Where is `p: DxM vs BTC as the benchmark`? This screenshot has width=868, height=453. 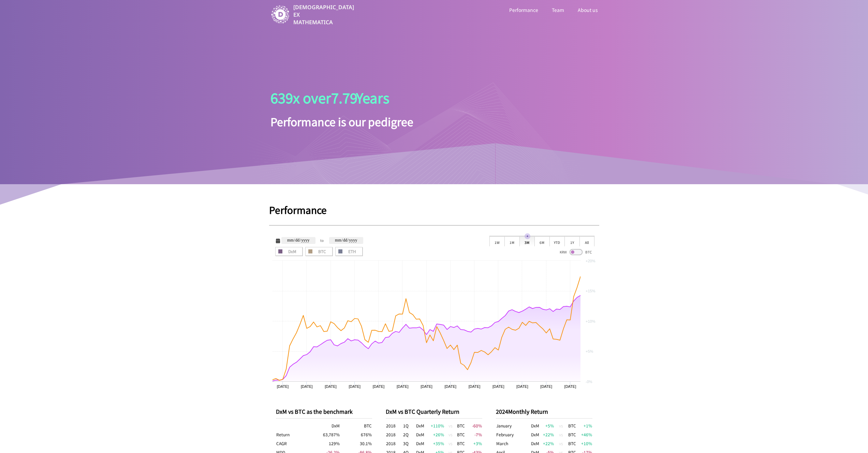
p: DxM vs BTC as the benchmark is located at coordinates (324, 411).